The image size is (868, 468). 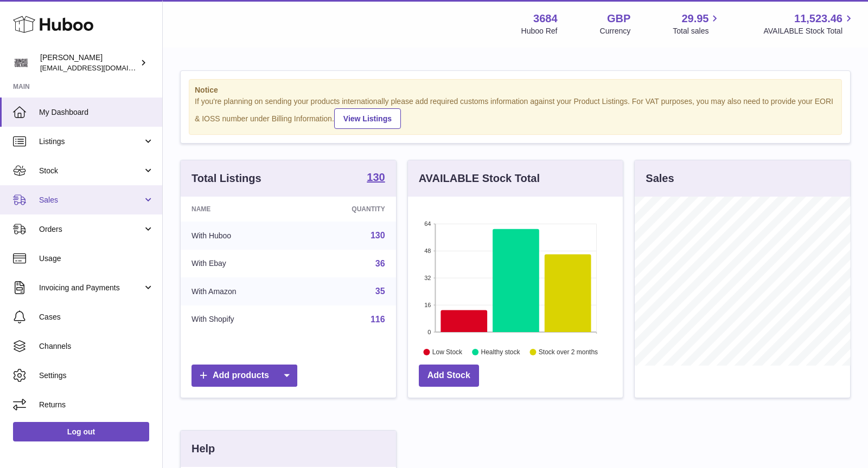 I want to click on span: 11,523.46, so click(x=818, y=18).